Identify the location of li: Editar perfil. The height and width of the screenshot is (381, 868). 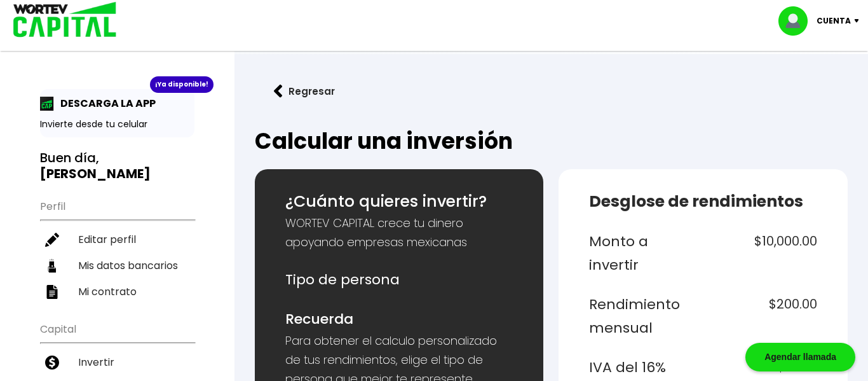
(117, 239).